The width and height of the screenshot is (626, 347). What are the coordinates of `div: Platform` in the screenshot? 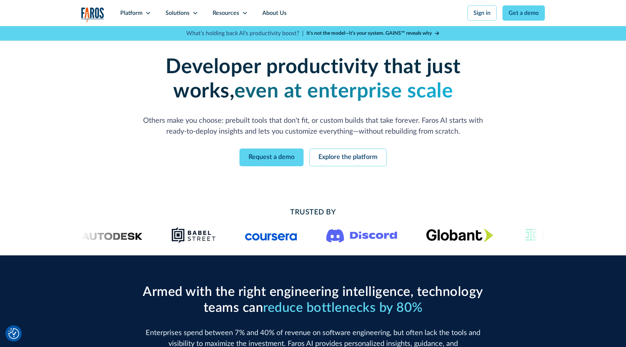 It's located at (131, 13).